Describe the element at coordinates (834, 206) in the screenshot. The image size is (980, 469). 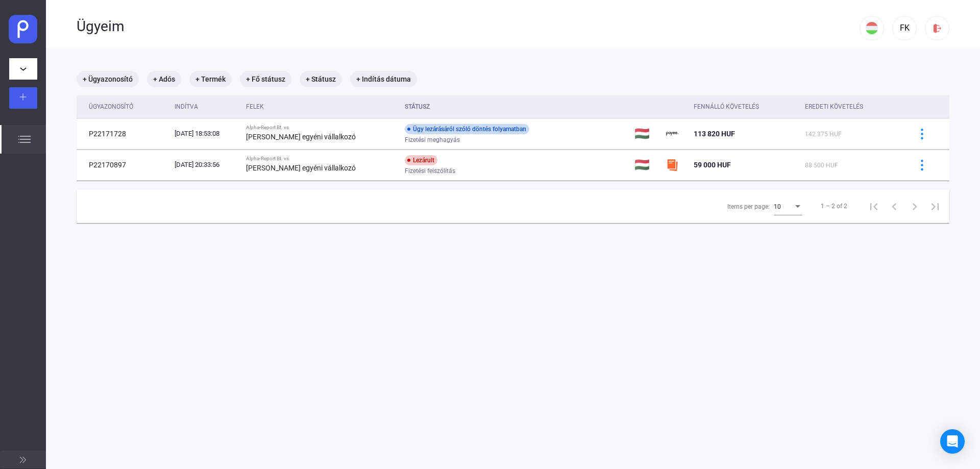
I see `div: 1 – 2 of 2` at that location.